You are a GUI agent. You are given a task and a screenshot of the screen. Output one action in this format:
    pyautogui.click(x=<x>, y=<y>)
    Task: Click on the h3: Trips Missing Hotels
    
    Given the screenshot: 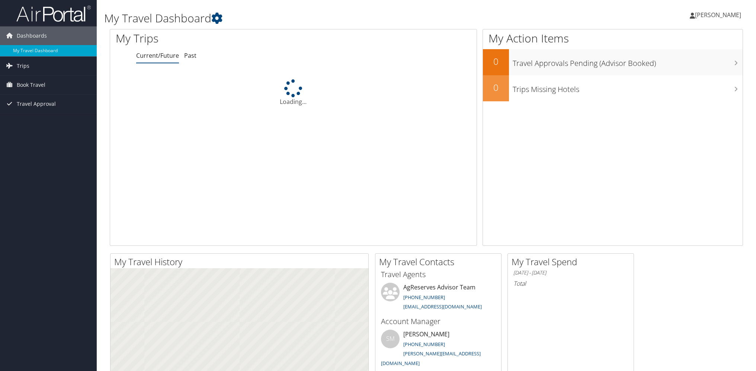 What is the action you would take?
    pyautogui.click(x=628, y=87)
    